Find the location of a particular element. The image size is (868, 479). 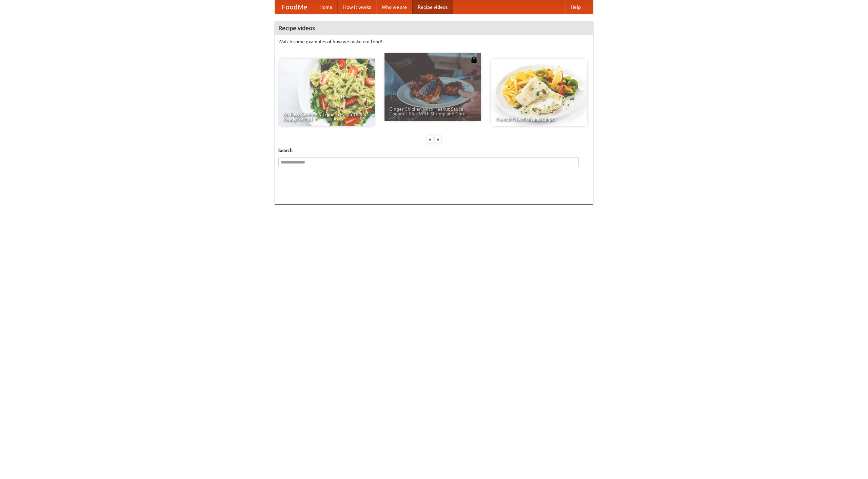

h5: Search is located at coordinates (434, 150).